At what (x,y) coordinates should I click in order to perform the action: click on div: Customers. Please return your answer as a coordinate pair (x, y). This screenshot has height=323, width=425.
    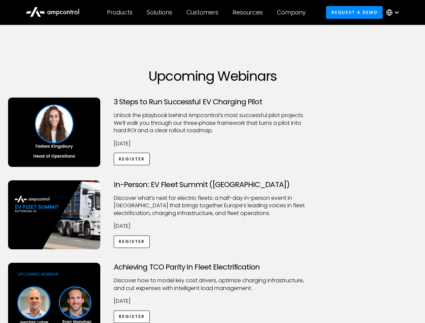
    Looking at the image, I should click on (202, 12).